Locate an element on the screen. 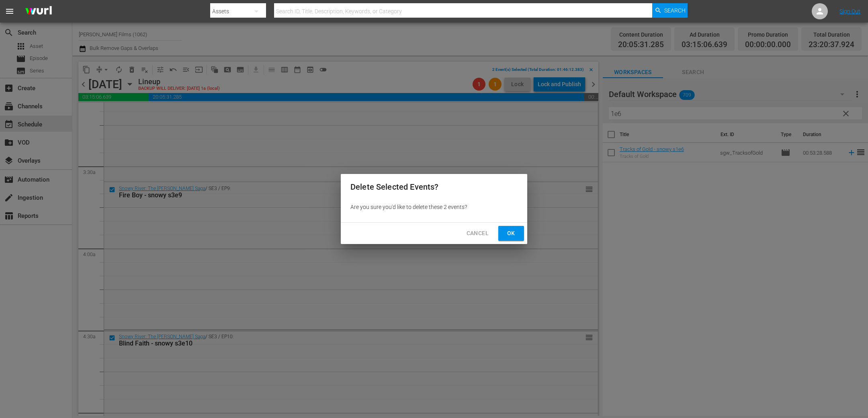 The image size is (868, 418). h2: Delete Selected Events? is located at coordinates (434, 187).